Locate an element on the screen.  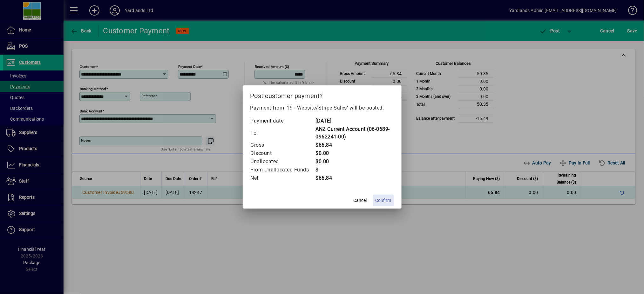
td: To: is located at coordinates (283, 133).